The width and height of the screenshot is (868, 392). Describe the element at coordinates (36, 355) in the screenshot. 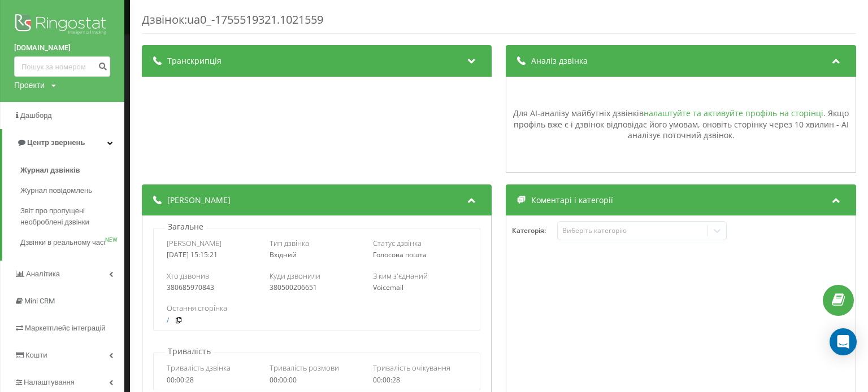

I see `span: Кошти` at that location.